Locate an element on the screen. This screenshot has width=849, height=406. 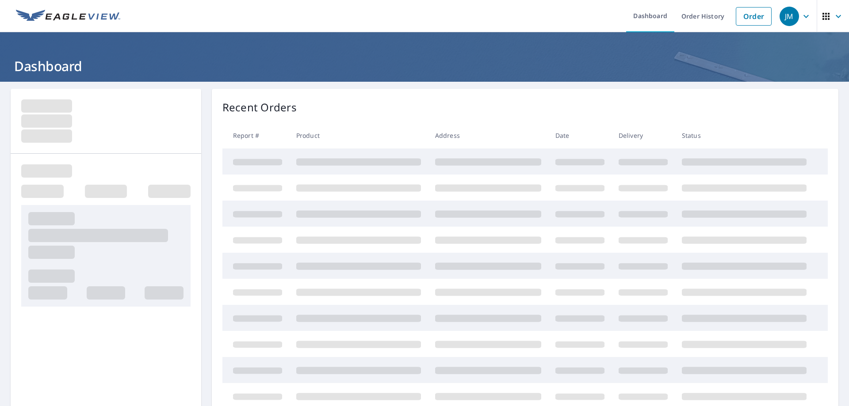
th: Report # is located at coordinates (256, 135).